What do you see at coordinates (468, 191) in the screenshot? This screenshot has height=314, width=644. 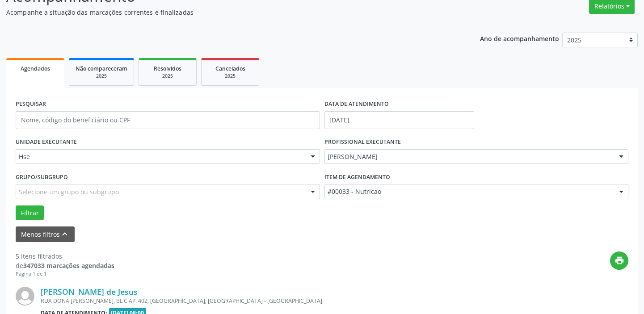 I see `span: #00033 - Nutricao` at bounding box center [468, 191].